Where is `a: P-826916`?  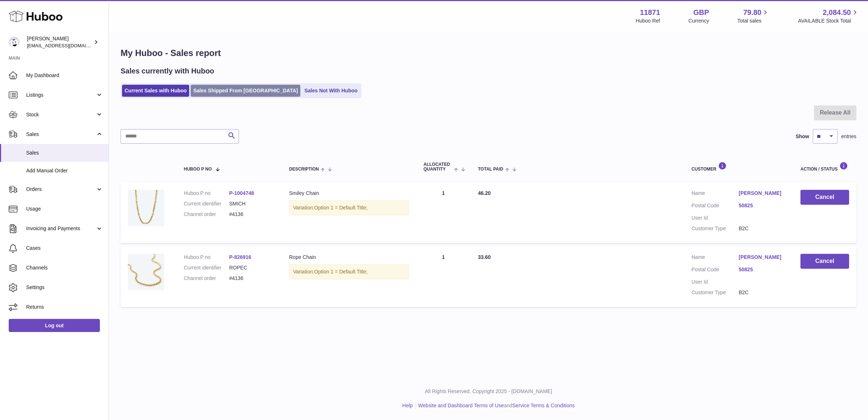
a: P-826916 is located at coordinates (240, 257).